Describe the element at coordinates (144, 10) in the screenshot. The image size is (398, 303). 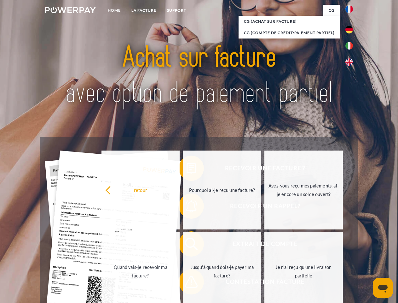
I see `a: LA FACTURE` at that location.